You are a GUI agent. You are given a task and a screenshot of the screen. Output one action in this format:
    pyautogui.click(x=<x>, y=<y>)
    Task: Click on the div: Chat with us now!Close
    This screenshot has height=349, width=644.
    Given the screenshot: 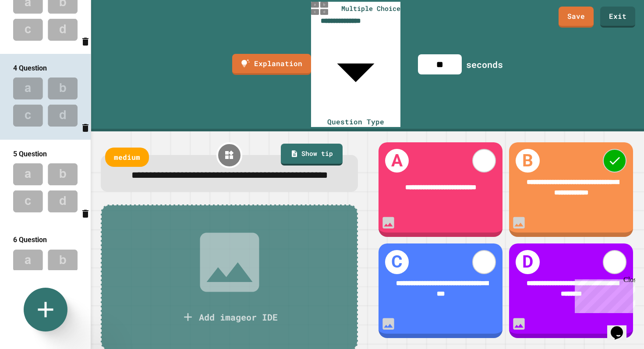 What is the action you would take?
    pyautogui.click(x=32, y=29)
    